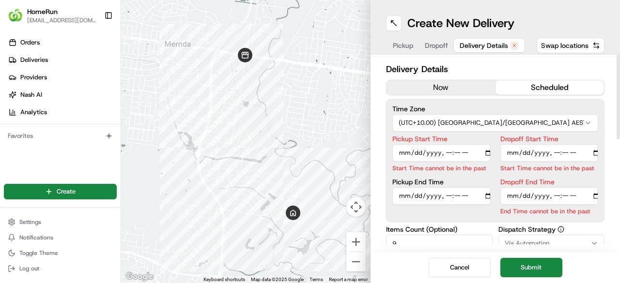 The width and height of the screenshot is (620, 283). Describe the element at coordinates (277, 279) in the screenshot. I see `span: Map data ©2025 Google` at that location.